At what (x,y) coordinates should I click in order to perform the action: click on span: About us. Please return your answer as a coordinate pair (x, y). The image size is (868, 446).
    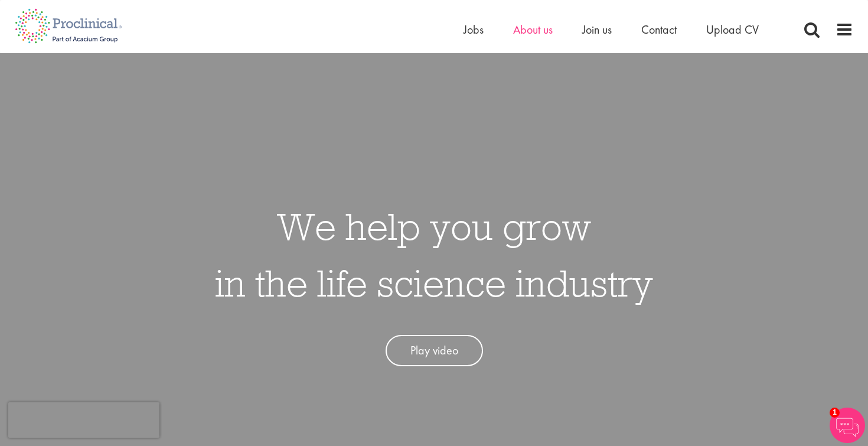
    Looking at the image, I should click on (533, 29).